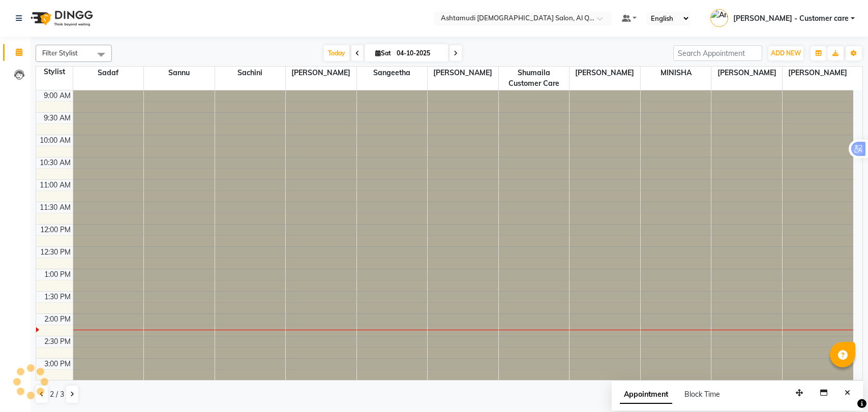  I want to click on span: MINISHA, so click(675, 72).